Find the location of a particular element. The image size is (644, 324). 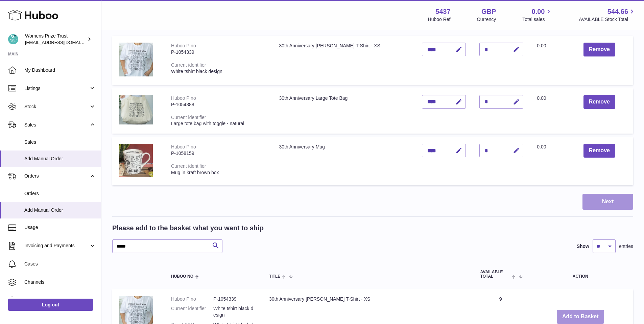

button: Add to Basket is located at coordinates (580, 316).